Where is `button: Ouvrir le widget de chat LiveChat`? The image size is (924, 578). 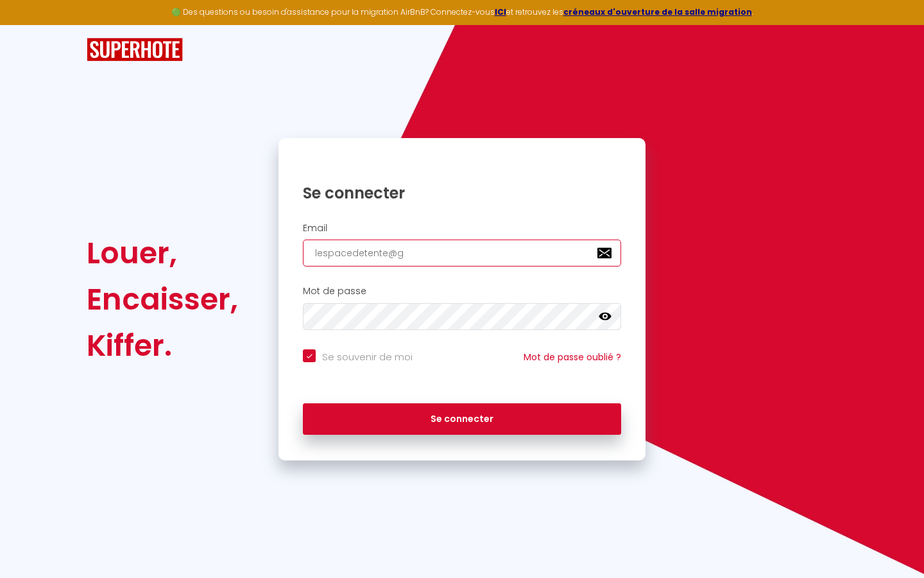
button: Ouvrir le widget de chat LiveChat is located at coordinates (30, 24).